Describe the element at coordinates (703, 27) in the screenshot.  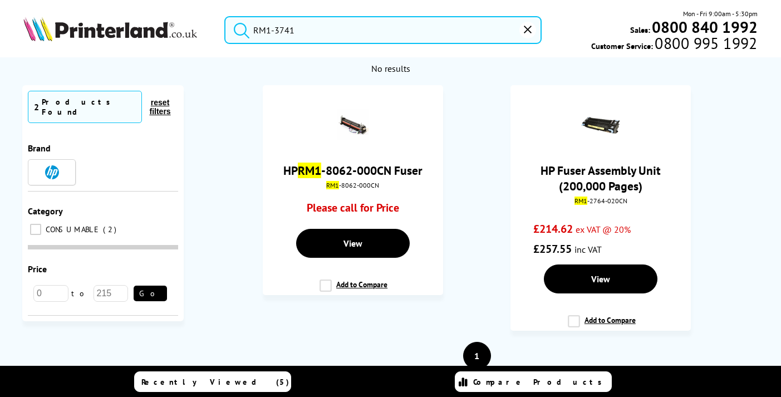
I see `a: 0800 840 1992` at that location.